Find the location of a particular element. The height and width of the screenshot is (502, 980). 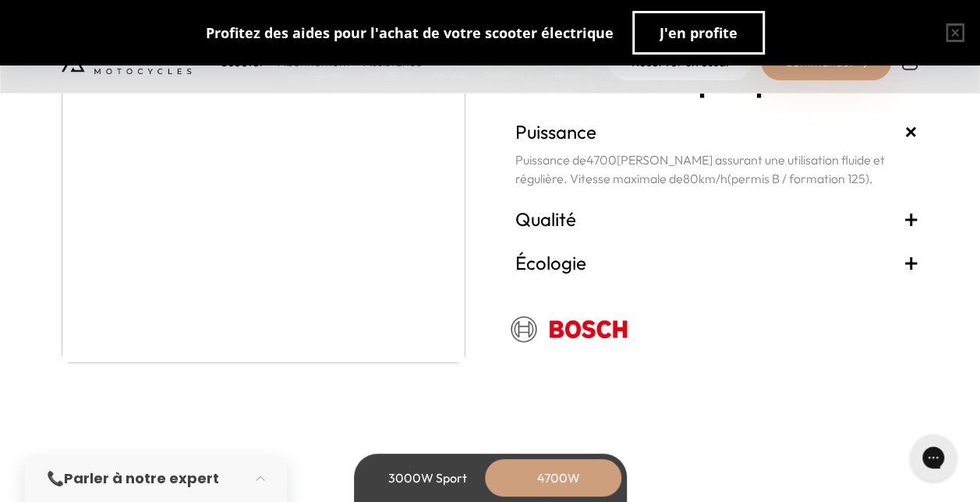

div: 3000W Sport is located at coordinates (428, 478).